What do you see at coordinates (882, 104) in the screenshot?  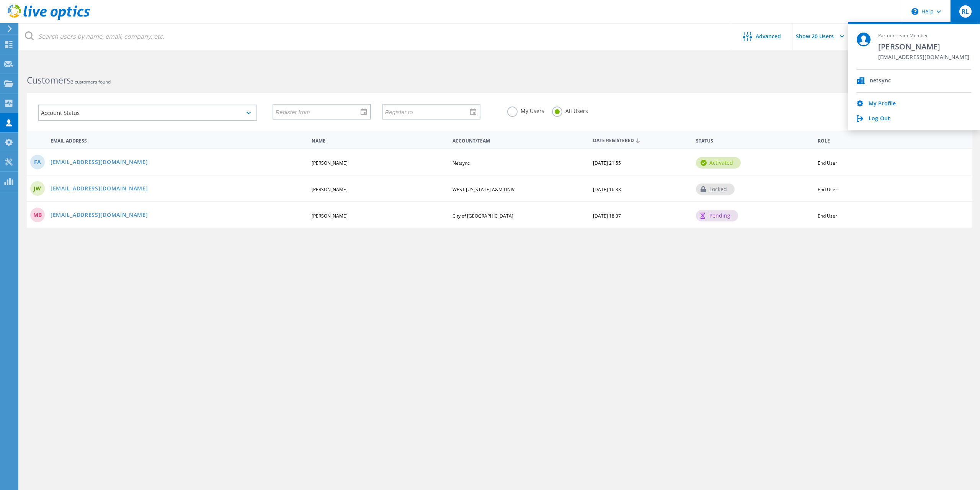 I see `a: My Profile` at bounding box center [882, 104].